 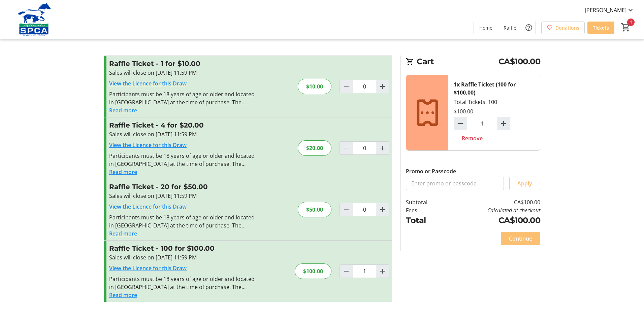 What do you see at coordinates (425, 202) in the screenshot?
I see `td: Subtotal` at bounding box center [425, 202].